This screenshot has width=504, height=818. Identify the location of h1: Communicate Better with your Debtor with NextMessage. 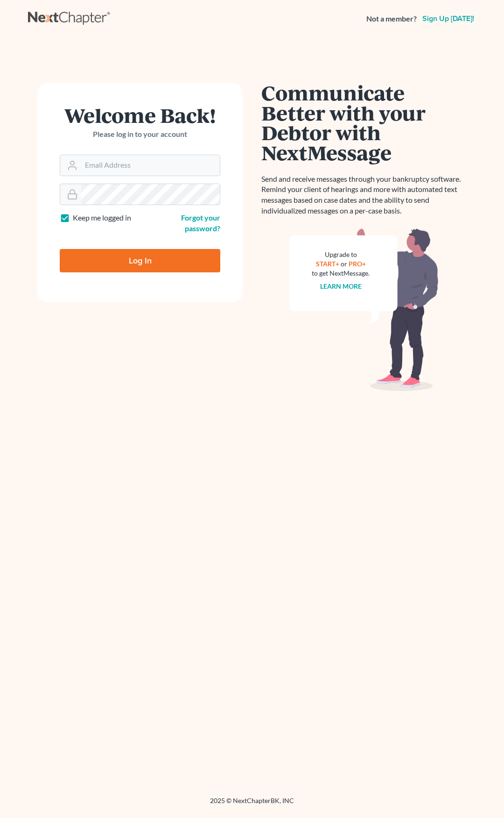
(364, 123).